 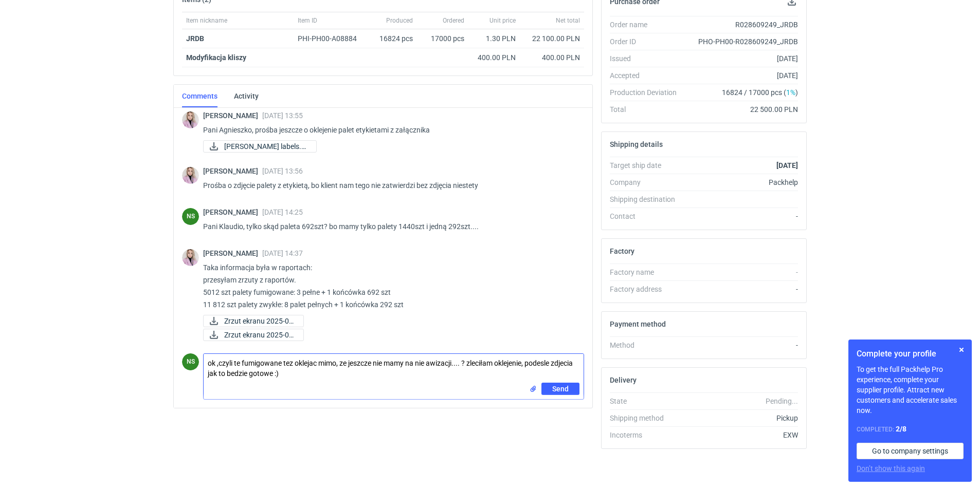 What do you see at coordinates (332, 39) in the screenshot?
I see `div: PHI-PH00-A08884` at bounding box center [332, 39].